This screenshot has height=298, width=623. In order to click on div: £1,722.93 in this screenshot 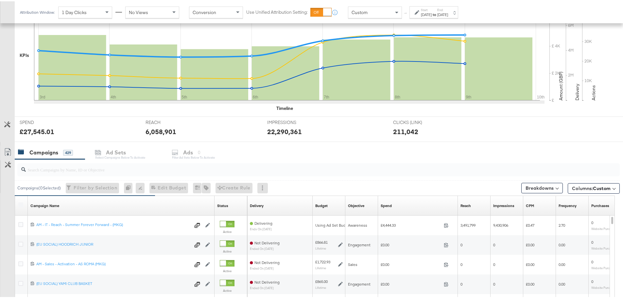, I will do `click(323, 261)`.